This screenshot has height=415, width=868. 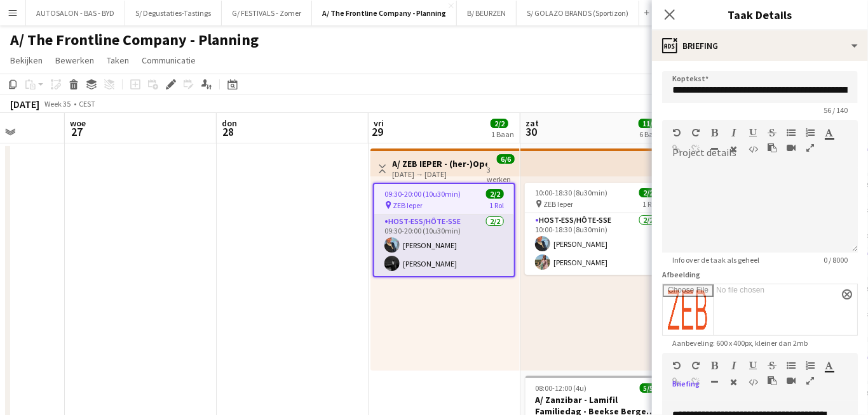 I want to click on span: 10:00-18:30 (8u30min), so click(x=571, y=192).